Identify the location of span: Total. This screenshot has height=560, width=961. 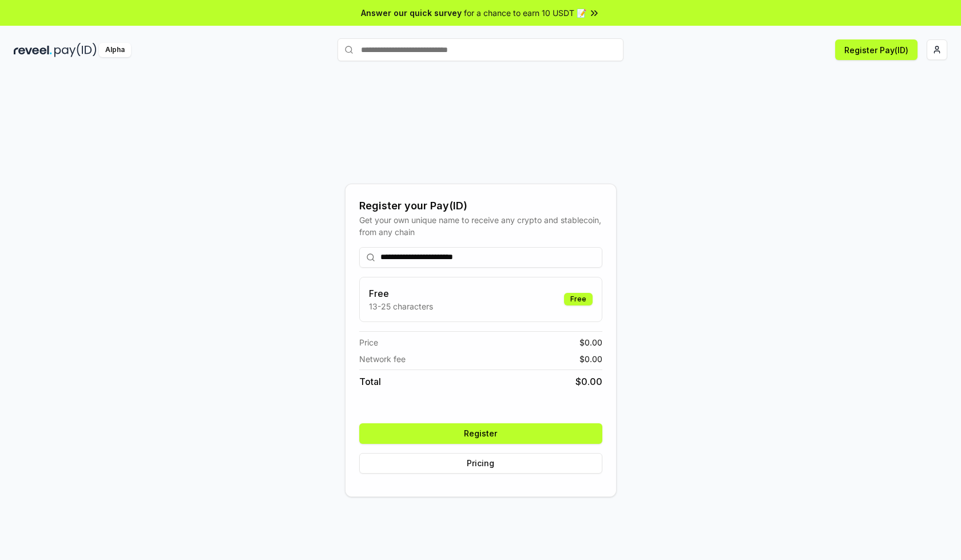
(370, 381).